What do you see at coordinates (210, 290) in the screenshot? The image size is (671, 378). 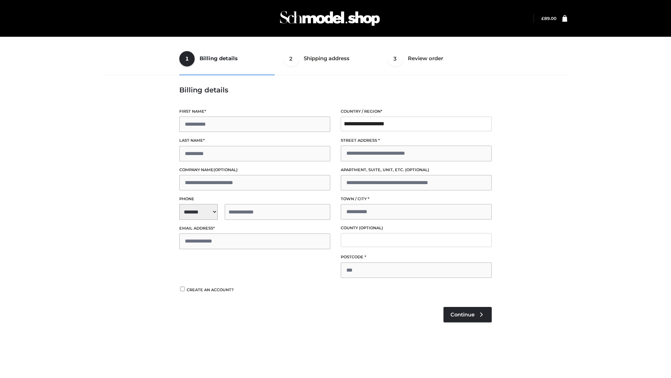 I see `span: Create an account?` at bounding box center [210, 290].